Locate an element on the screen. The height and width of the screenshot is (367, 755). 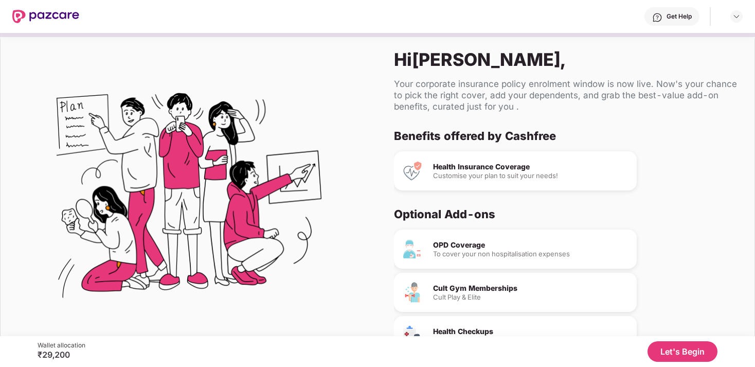
div: Health Checkups is located at coordinates (531, 331).